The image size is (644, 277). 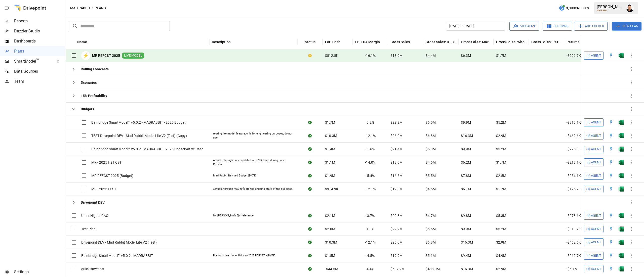 What do you see at coordinates (431, 149) in the screenshot?
I see `span: $5.8M` at bounding box center [431, 149].